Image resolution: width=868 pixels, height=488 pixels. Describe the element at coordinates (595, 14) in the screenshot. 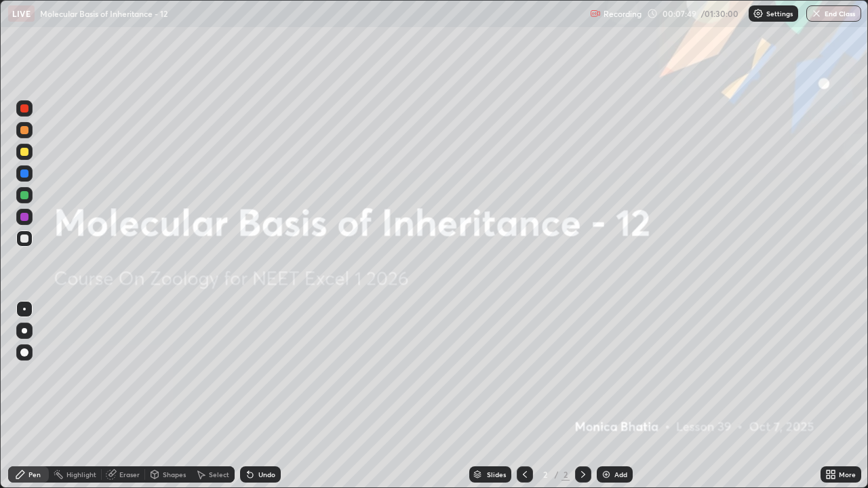

I see `img: recording.375f2c34.svg` at that location.